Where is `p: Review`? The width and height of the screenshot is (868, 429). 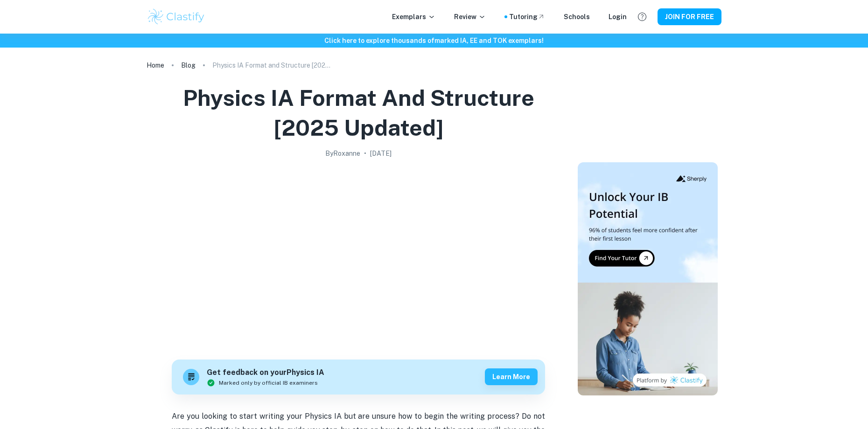
p: Review is located at coordinates (470, 17).